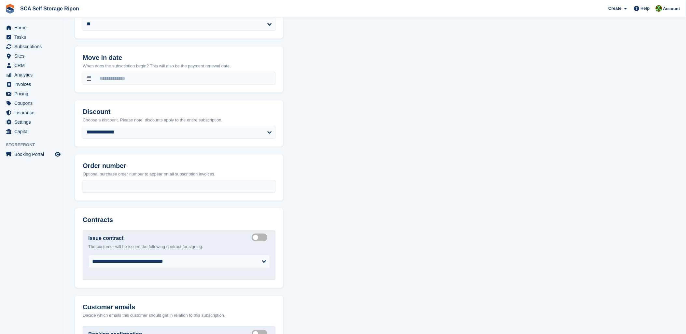 This screenshot has width=686, height=334. What do you see at coordinates (179, 316) in the screenshot?
I see `p: Decide which emails this customer should get in relation to this subscription.` at bounding box center [179, 316].